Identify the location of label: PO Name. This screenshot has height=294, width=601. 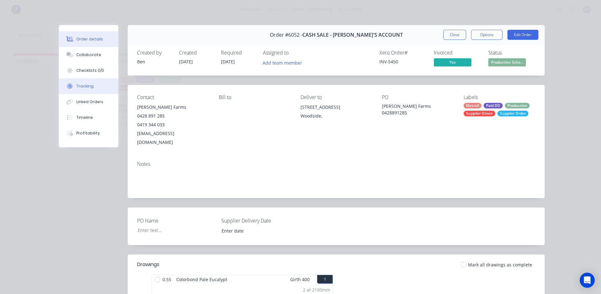
(176, 220).